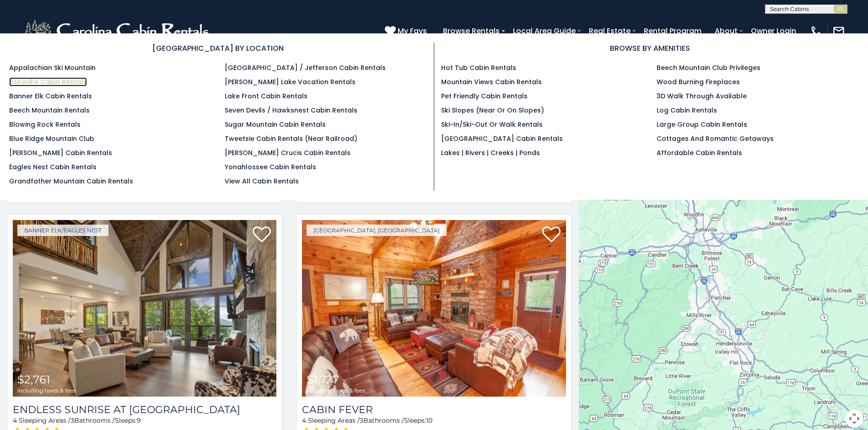 This screenshot has height=430, width=868. What do you see at coordinates (270, 167) in the screenshot?
I see `a: Yonahlossee Cabin Rentals` at bounding box center [270, 167].